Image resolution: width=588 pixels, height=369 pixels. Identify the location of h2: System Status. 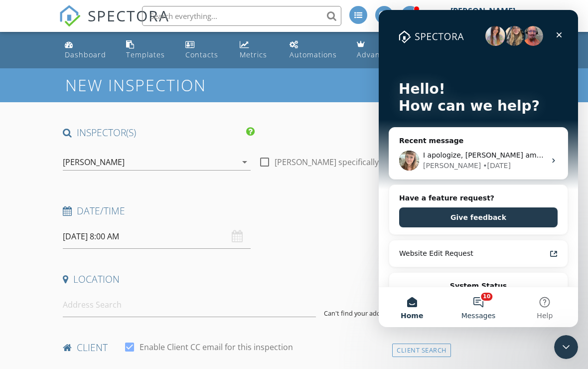
(100, 276).